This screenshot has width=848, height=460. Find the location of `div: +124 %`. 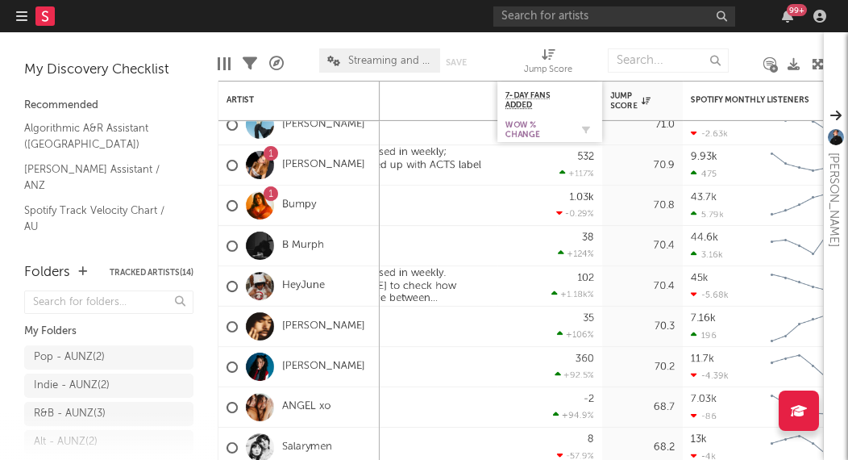

div: +124 % is located at coordinates (576, 253).